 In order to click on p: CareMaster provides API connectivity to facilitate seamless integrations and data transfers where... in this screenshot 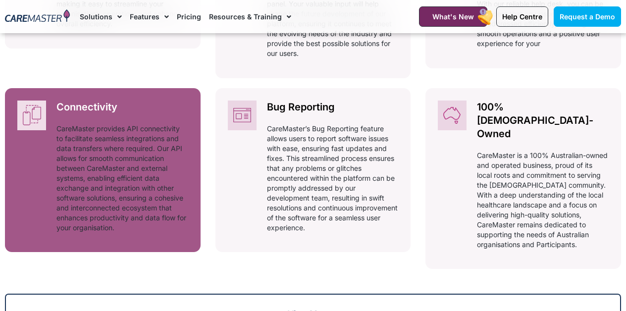, I will do `click(122, 178)`.